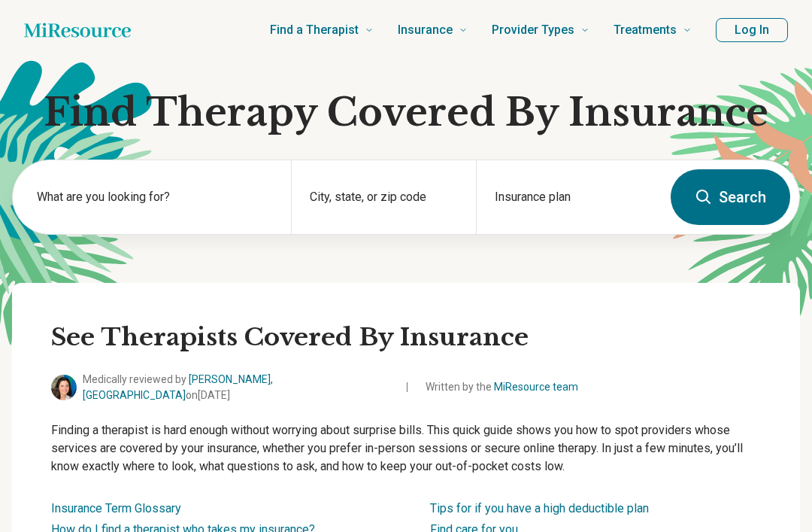 Image resolution: width=812 pixels, height=532 pixels. What do you see at coordinates (406, 449) in the screenshot?
I see `p: Finding a therapist is hard enough without worrying about surprise bills. This quick guide shows ...` at bounding box center [406, 449].